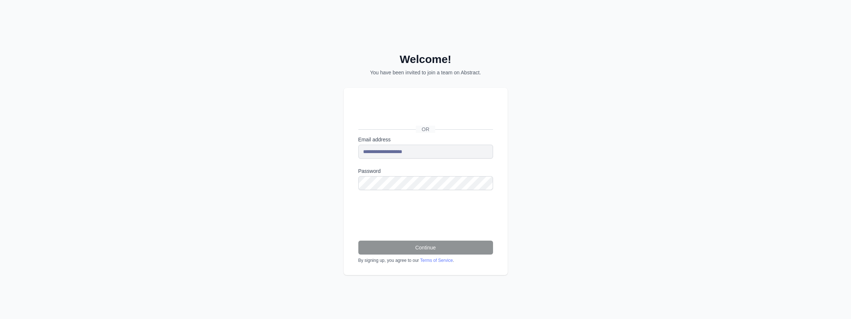  What do you see at coordinates (425, 59) in the screenshot?
I see `h2: Welcome!` at bounding box center [425, 59].